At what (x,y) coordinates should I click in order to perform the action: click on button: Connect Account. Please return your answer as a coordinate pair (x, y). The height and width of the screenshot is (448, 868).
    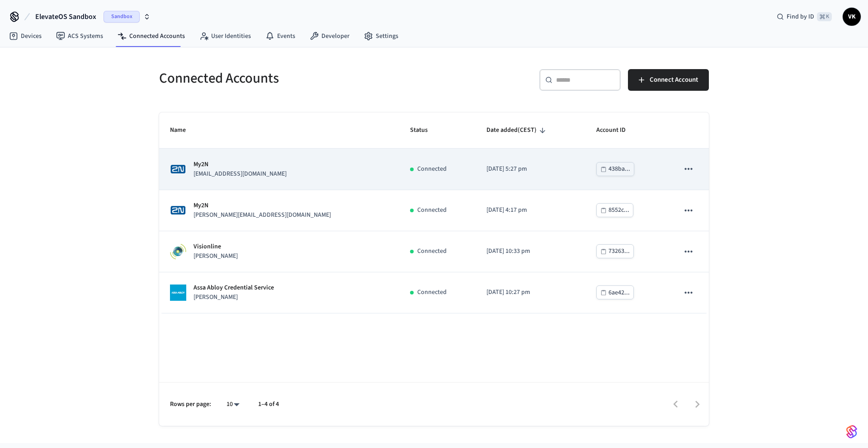
    Looking at the image, I should click on (668, 80).